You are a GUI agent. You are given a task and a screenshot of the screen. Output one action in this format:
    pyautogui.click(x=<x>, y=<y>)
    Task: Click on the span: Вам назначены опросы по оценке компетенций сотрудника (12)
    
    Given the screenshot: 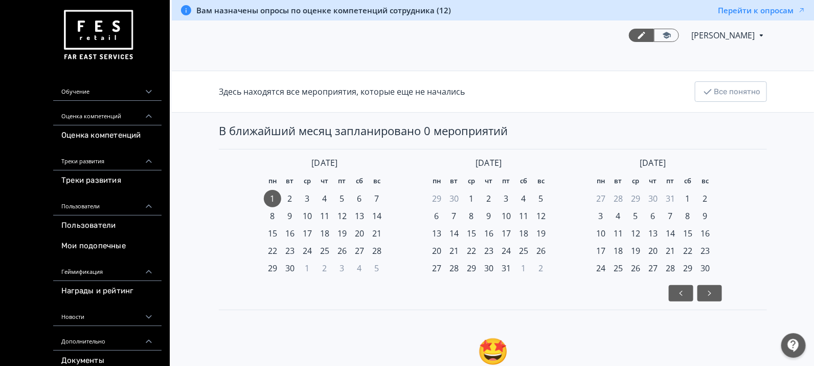 What is the action you would take?
    pyautogui.click(x=324, y=10)
    